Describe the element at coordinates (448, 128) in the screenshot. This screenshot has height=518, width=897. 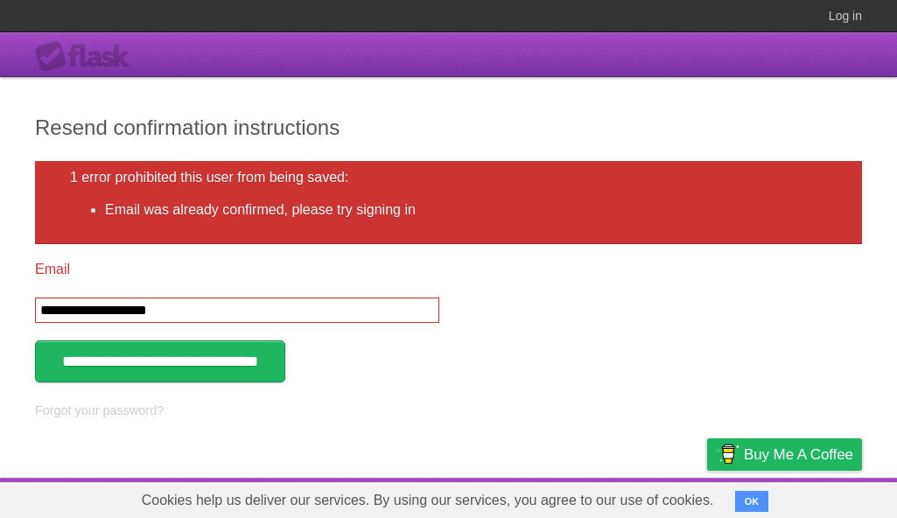
I see `h2: Resend confirmation instructions` at that location.